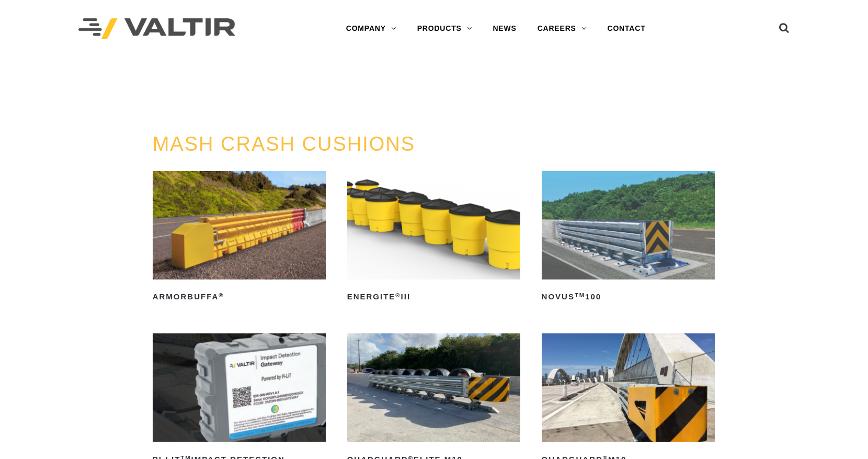  Describe the element at coordinates (372, 29) in the screenshot. I see `a: COMPANY` at that location.